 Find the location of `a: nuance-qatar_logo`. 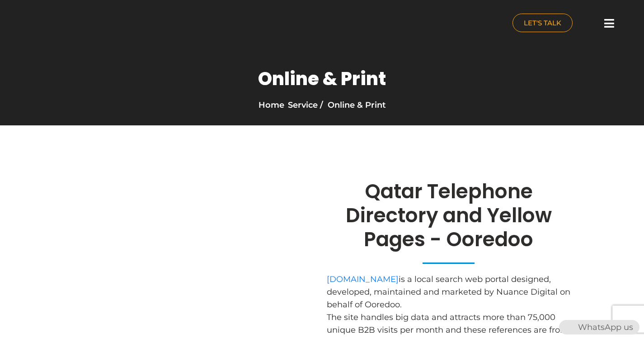

a: nuance-qatar_logo is located at coordinates (161, 24).